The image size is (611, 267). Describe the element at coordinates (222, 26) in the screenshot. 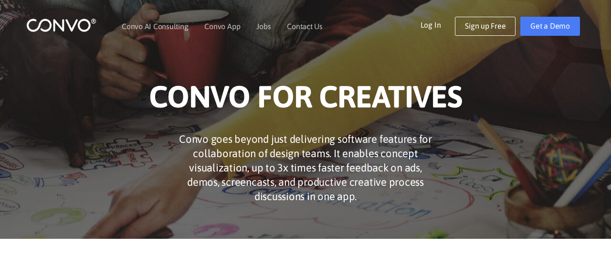

I see `a: Convo App` at that location.